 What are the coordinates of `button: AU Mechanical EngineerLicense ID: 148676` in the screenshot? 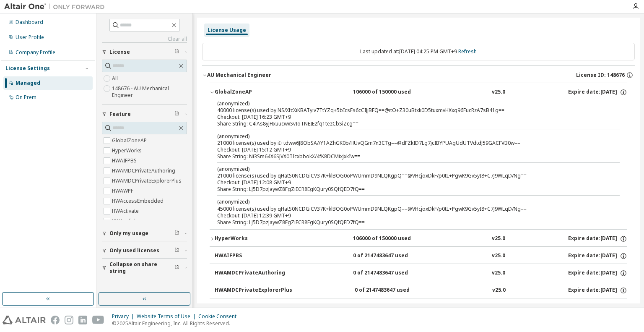 It's located at (418, 75).